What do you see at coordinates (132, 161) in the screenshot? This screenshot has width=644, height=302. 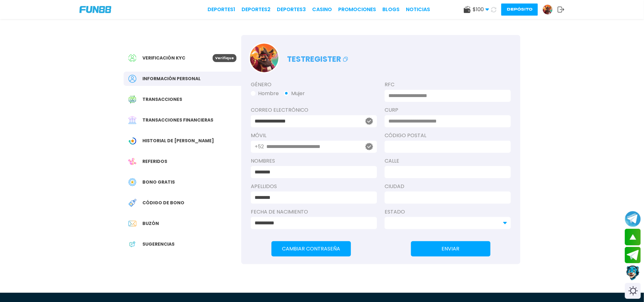 I see `img: Referral` at bounding box center [132, 161].